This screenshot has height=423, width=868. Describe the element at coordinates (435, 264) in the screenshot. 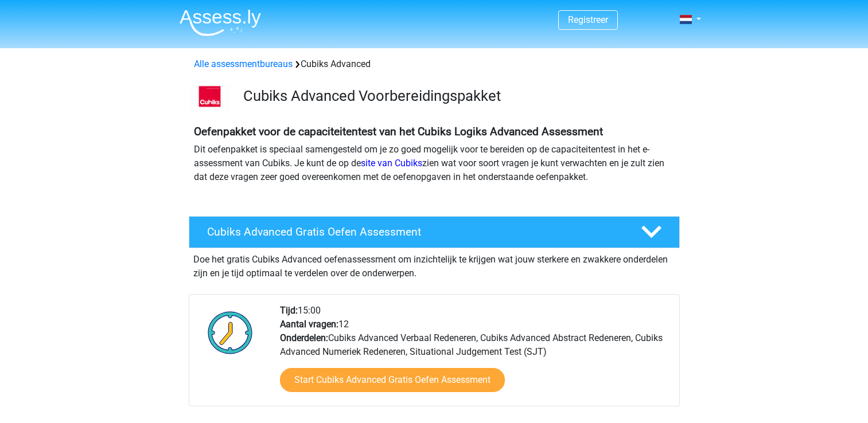

I see `div: Doe het gratis Cubiks Advanced oefenassessment om inzichtelijk te krijgen wat jouw sterkere en zw...` at that location.